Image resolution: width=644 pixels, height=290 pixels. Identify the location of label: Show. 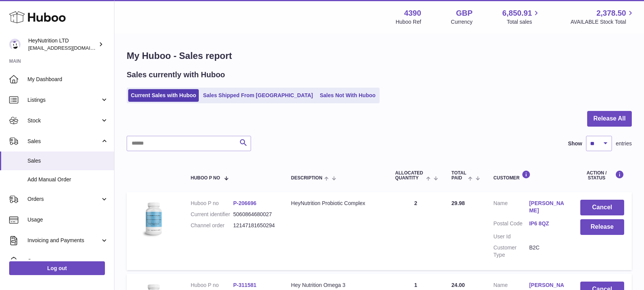
(575, 144).